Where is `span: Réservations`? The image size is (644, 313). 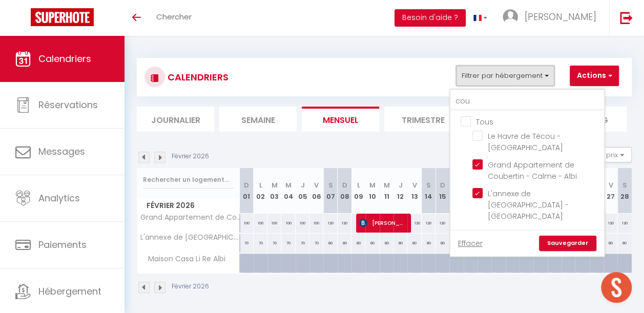
span: Réservations is located at coordinates (68, 105).